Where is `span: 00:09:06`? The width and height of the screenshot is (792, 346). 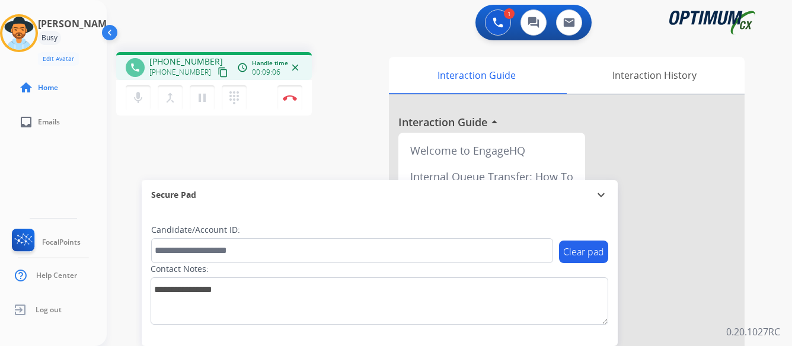
span: 00:09:06 is located at coordinates (266, 72).